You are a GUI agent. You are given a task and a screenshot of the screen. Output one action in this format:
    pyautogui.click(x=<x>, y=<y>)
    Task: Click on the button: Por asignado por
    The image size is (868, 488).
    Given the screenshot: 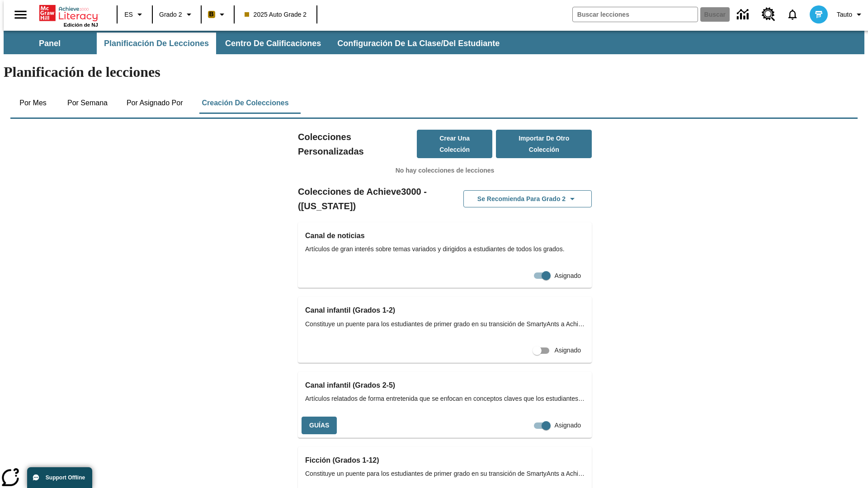 What is the action you would take?
    pyautogui.click(x=155, y=103)
    